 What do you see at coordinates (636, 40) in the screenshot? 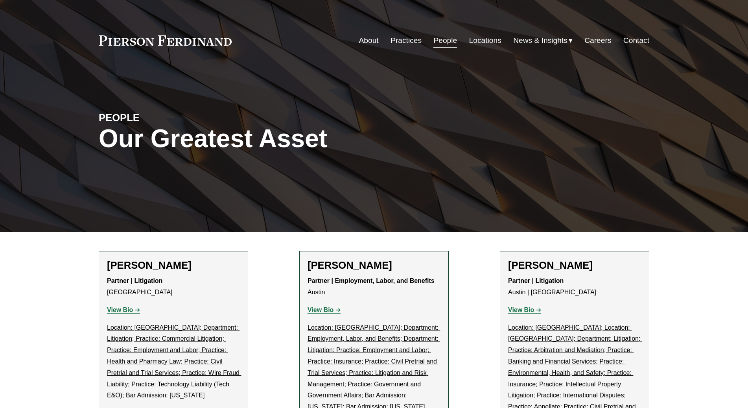
I see `a: Contact` at bounding box center [636, 40].